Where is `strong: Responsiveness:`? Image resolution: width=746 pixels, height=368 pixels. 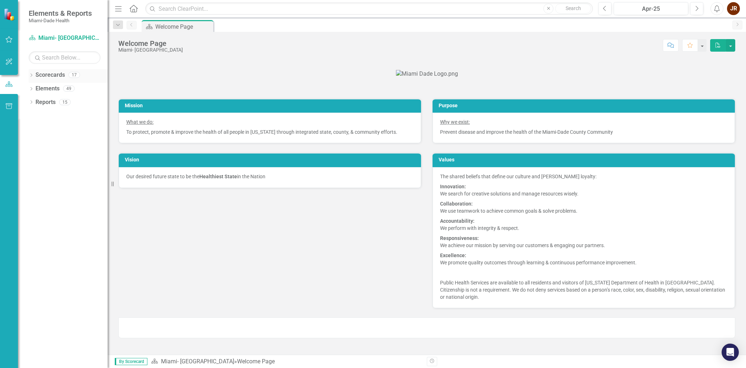
strong: Responsiveness: is located at coordinates (459, 238).